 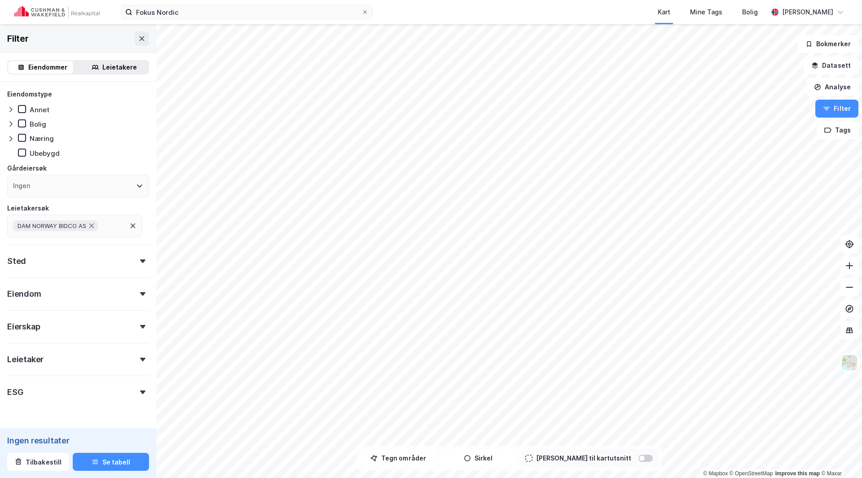 What do you see at coordinates (24, 294) in the screenshot?
I see `div: Eiendom` at bounding box center [24, 294].